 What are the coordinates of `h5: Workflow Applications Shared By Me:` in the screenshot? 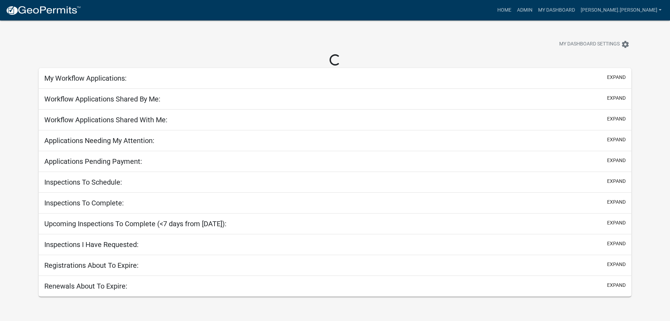 It's located at (102, 99).